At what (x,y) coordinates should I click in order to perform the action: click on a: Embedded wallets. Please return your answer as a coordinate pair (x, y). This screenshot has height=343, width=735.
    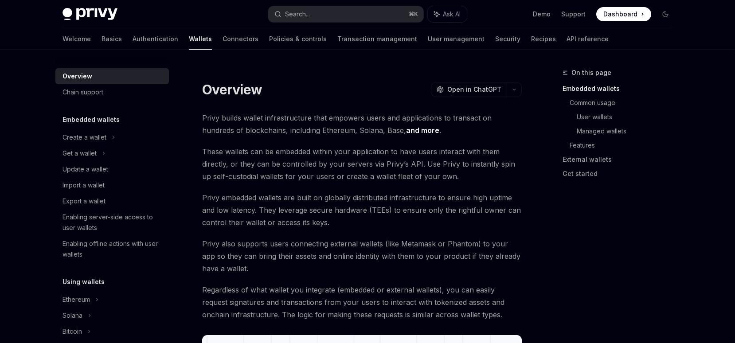
    Looking at the image, I should click on (621, 89).